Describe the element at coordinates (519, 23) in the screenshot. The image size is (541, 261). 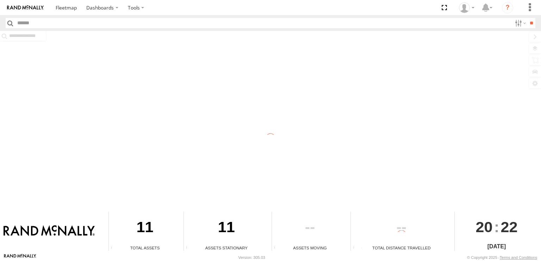
I see `label: Search Filter Options` at that location.